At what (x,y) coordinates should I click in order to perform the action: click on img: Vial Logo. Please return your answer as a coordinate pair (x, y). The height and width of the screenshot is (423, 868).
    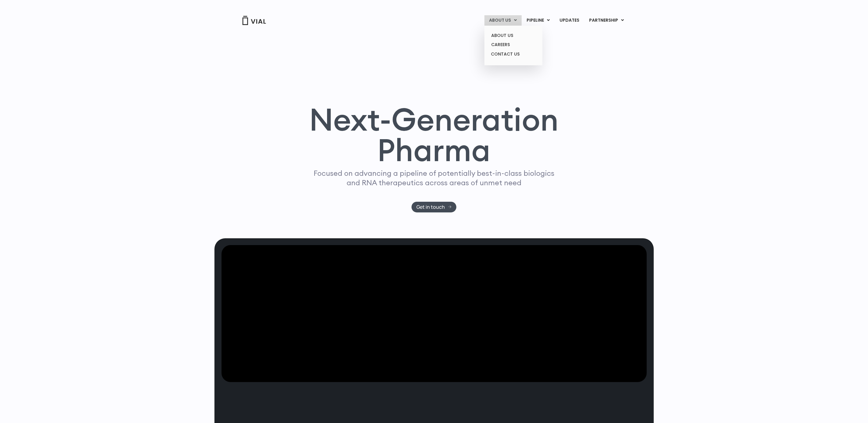
    Looking at the image, I should click on (254, 20).